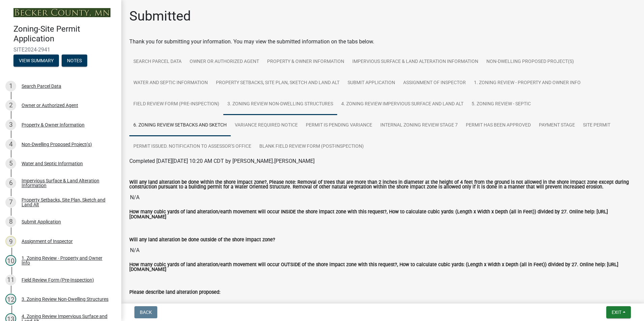  What do you see at coordinates (266, 125) in the screenshot?
I see `a: Variance Required Notice` at bounding box center [266, 125].